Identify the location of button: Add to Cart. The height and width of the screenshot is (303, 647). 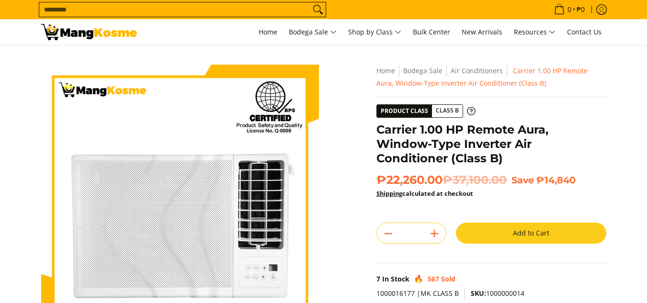
(531, 233).